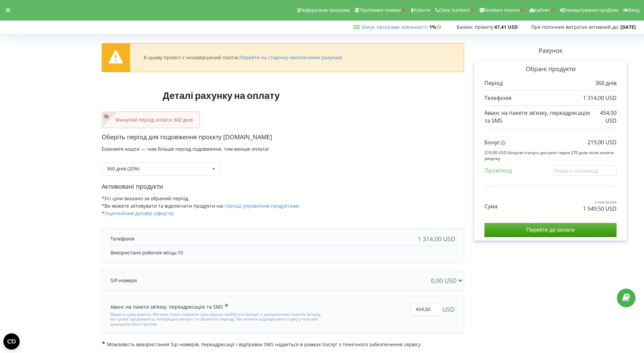 The image size is (644, 353). Describe the element at coordinates (221, 95) in the screenshot. I see `h1: Деталі рахунку на оплату` at that location.